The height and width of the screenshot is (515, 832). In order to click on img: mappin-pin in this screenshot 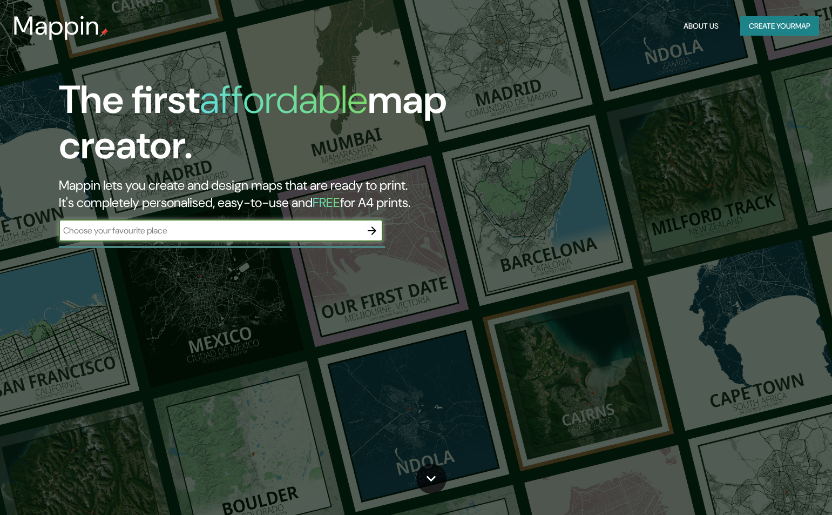, I will do `click(104, 32)`.